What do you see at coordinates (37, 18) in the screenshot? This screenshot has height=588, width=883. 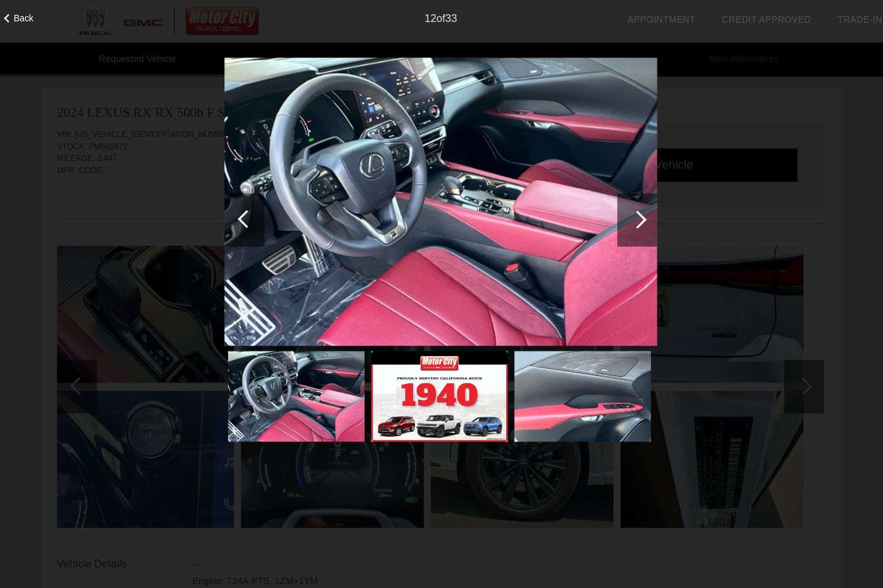 I see `span: Back` at bounding box center [37, 18].